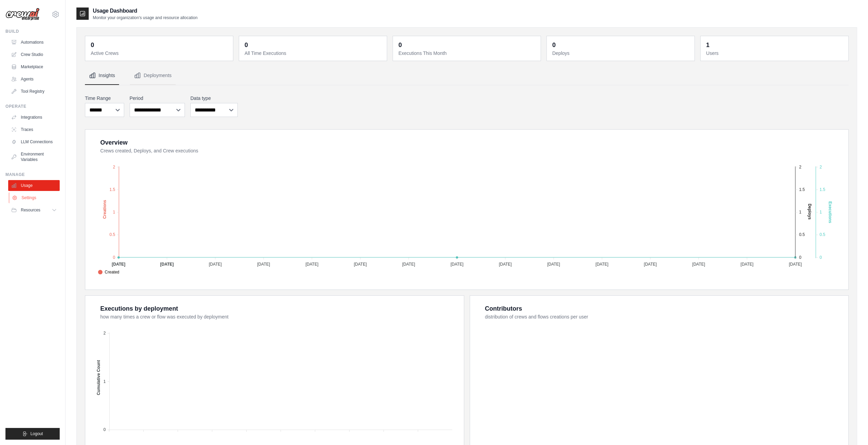  What do you see at coordinates (34, 42) in the screenshot?
I see `a: Automations` at bounding box center [34, 42].